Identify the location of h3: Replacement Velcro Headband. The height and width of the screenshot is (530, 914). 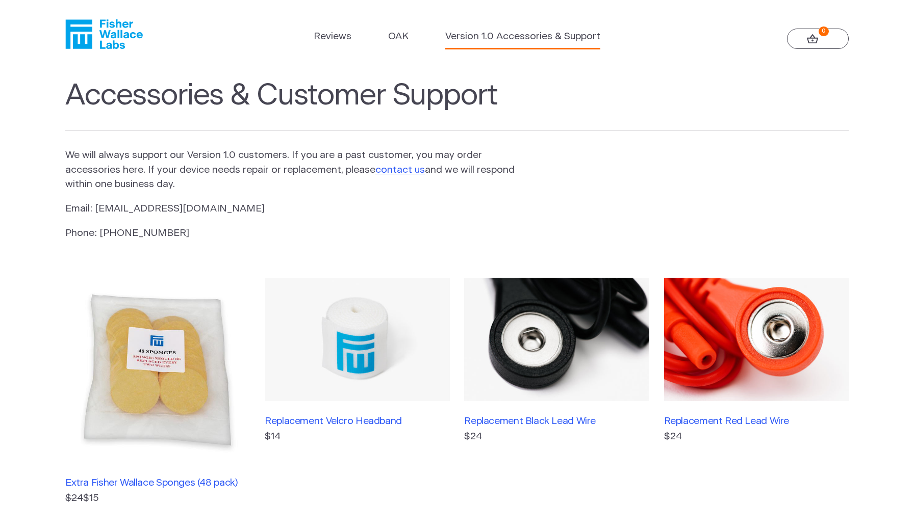
(357, 421).